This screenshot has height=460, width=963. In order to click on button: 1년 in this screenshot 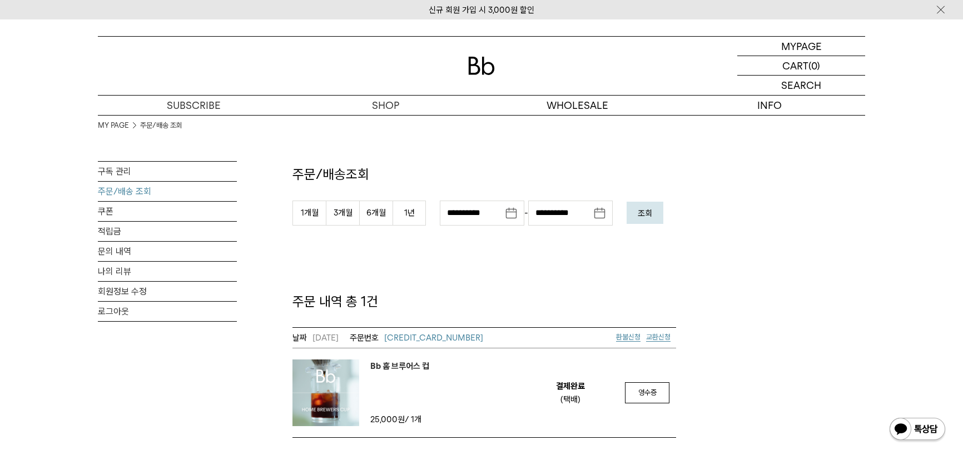, I will do `click(409, 213)`.